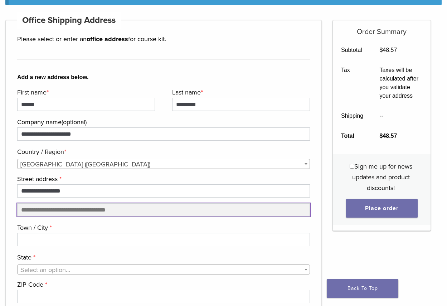 Image resolution: width=447 pixels, height=306 pixels. Describe the element at coordinates (85, 92) in the screenshot. I see `label: First name` at that location.